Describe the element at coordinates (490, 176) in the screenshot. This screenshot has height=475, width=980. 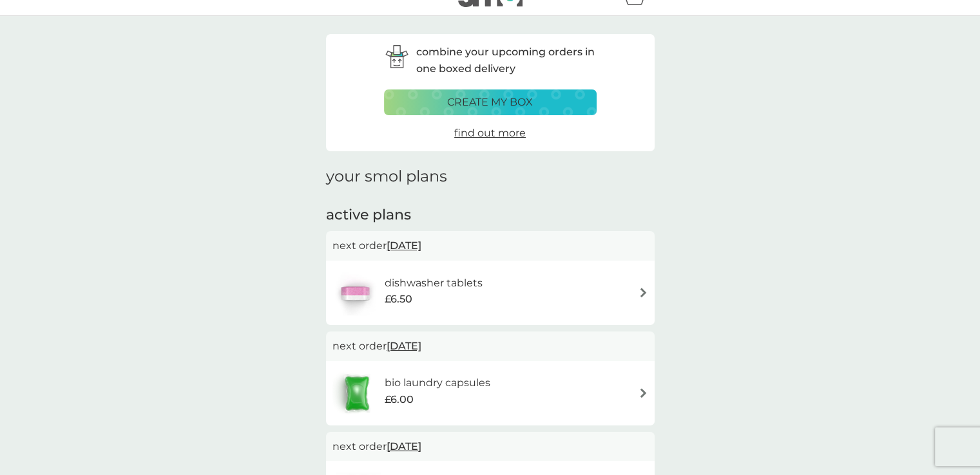
I see `h1: your smol plans` at that location.